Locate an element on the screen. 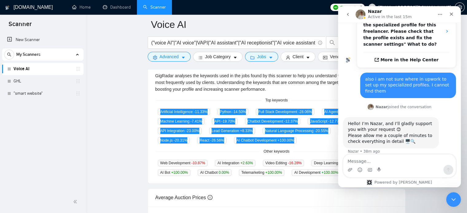  span: Vendor is located at coordinates (336, 57).